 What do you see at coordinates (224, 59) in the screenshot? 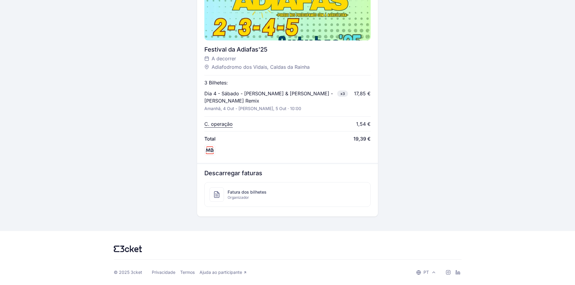
I see `span: A decorrer` at bounding box center [224, 59].